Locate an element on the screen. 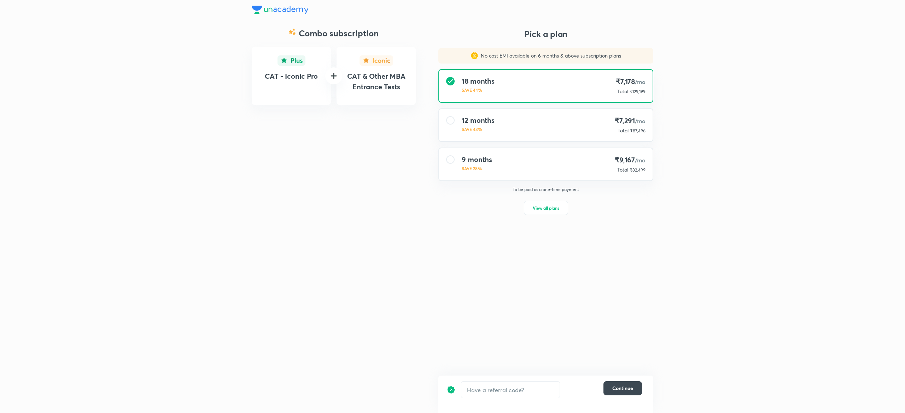 The image size is (905, 413). h4: ₹7,291 is located at coordinates (630, 121).